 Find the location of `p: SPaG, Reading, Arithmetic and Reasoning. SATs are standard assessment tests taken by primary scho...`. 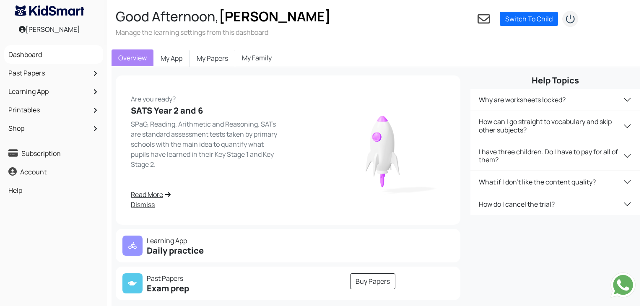

p: SPaG, Reading, Arithmetic and Reasoning. SATs are standard assessment tests taken by primary scho... is located at coordinates (207, 144).